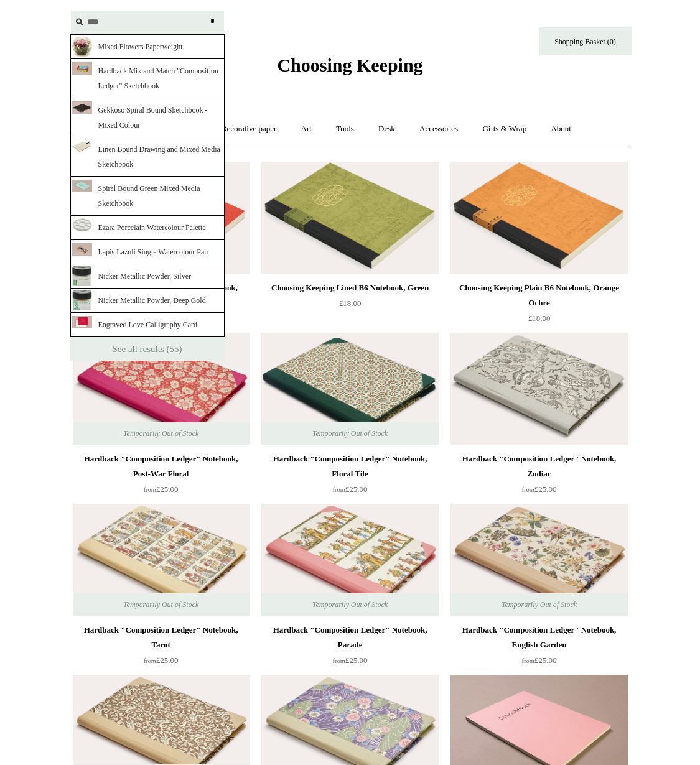 The width and height of the screenshot is (700, 765). What do you see at coordinates (539, 638) in the screenshot?
I see `div: Hardback "Composition Ledger" Notebook, English Garden` at bounding box center [539, 638].